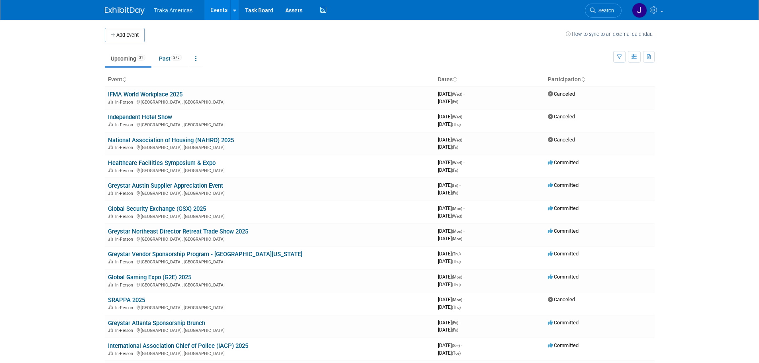 This screenshot has height=363, width=759. What do you see at coordinates (128, 59) in the screenshot?
I see `a: Upcoming31` at bounding box center [128, 59].